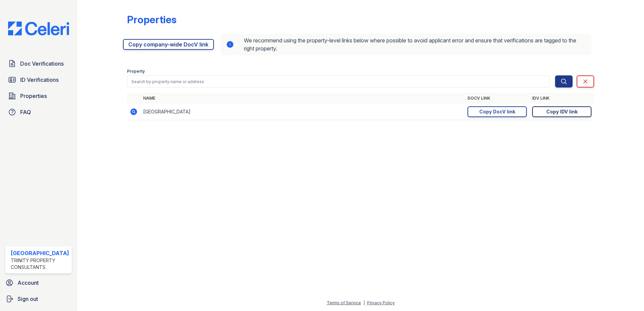  I want to click on div: We recommend using the property-level links below where possible to avoid applicant error and ens..., so click(406, 44).